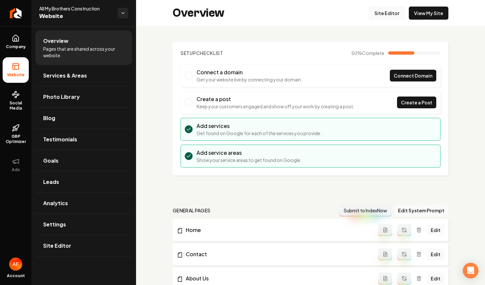 This screenshot has height=285, width=485. I want to click on a: Testimonials, so click(84, 139).